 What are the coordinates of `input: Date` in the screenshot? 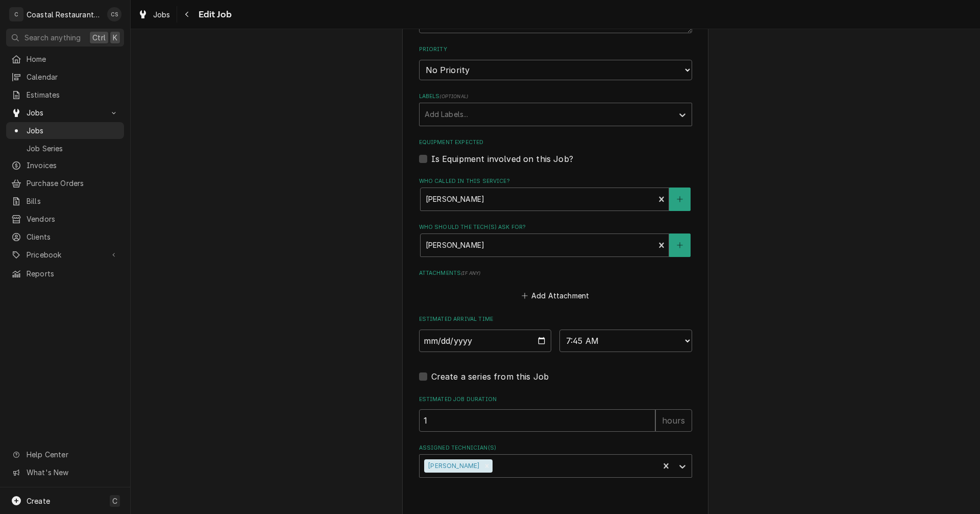 It's located at (486, 341).